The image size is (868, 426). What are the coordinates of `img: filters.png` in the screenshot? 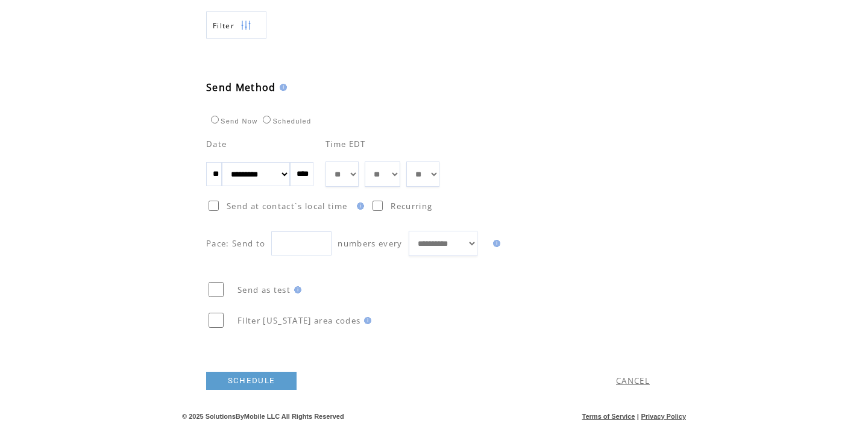 It's located at (246, 25).